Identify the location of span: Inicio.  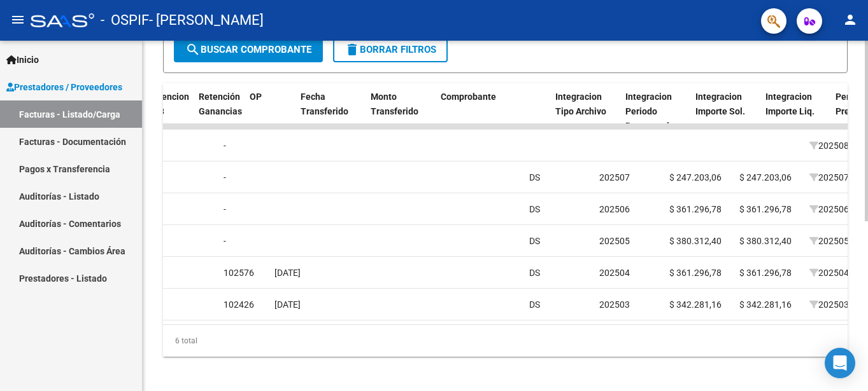
(22, 60).